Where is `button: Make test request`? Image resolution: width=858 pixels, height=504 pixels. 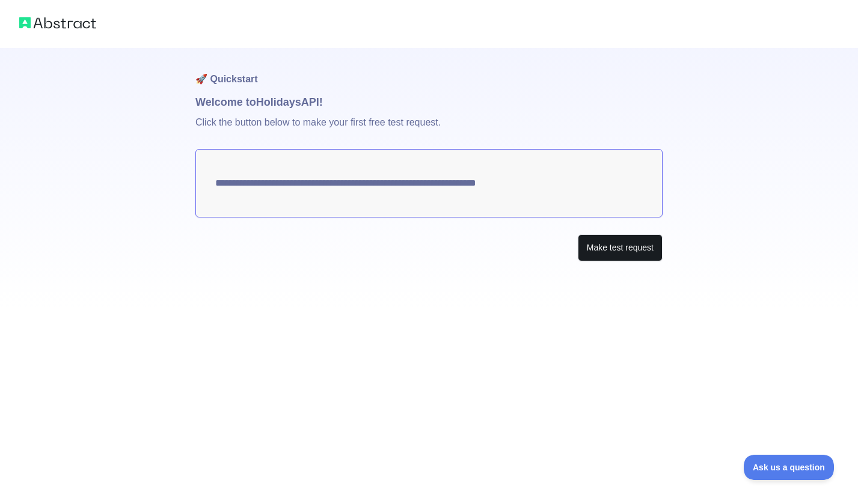 button: Make test request is located at coordinates (620, 248).